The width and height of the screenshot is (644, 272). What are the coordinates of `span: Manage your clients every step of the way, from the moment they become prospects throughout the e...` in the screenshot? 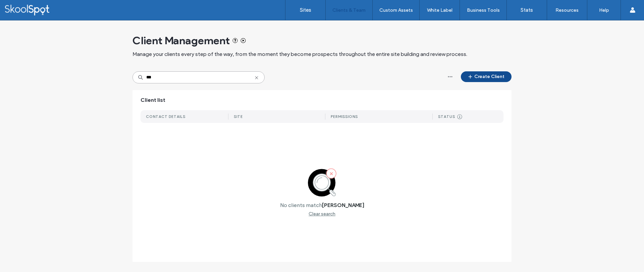 It's located at (300, 54).